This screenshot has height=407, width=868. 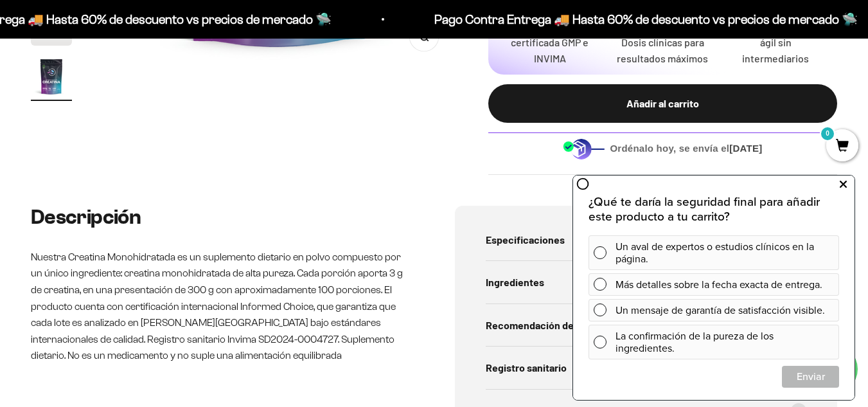 What do you see at coordinates (842, 146) in the screenshot?
I see `a: 0` at bounding box center [842, 146].